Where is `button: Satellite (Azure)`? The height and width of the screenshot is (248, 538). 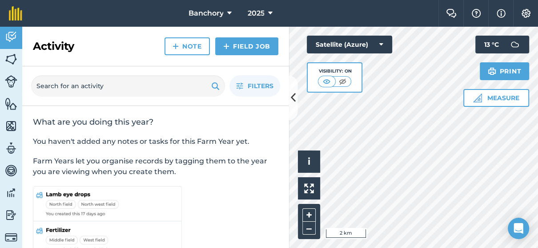 button: Satellite (Azure) is located at coordinates (349, 44).